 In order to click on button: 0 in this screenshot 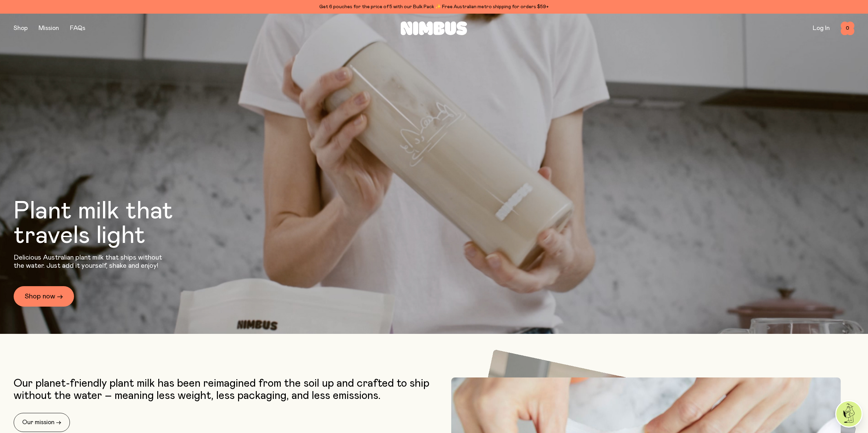, I will do `click(847, 28)`.